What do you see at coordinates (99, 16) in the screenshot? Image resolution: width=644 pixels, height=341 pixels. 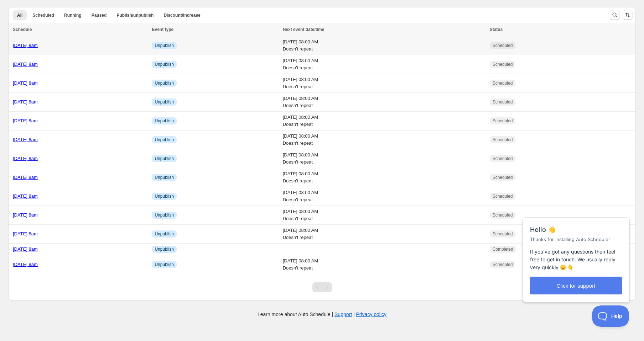 I see `span: Paused` at bounding box center [99, 16].